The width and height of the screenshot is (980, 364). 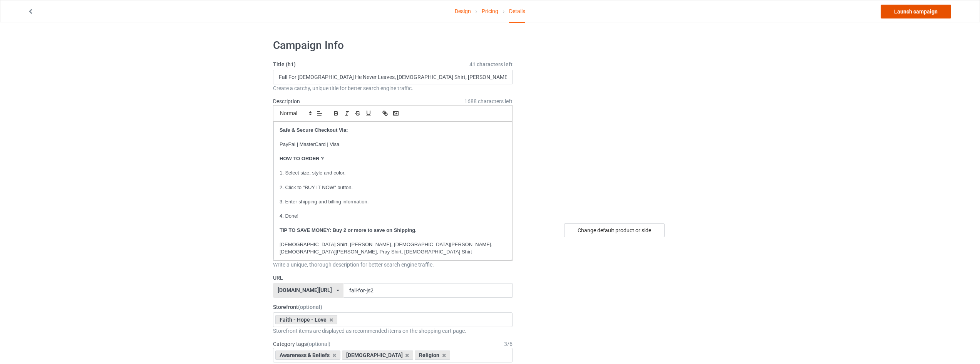 What do you see at coordinates (314, 130) in the screenshot?
I see `strong: Safe & Secure Checkout Via:` at bounding box center [314, 130].